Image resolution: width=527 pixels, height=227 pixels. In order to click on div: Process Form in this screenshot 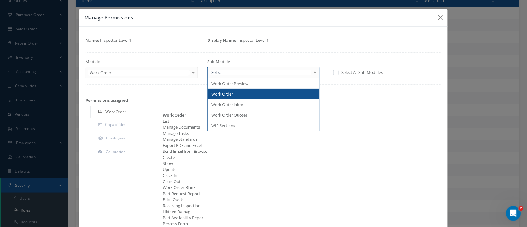, I will do `click(297, 224)`.